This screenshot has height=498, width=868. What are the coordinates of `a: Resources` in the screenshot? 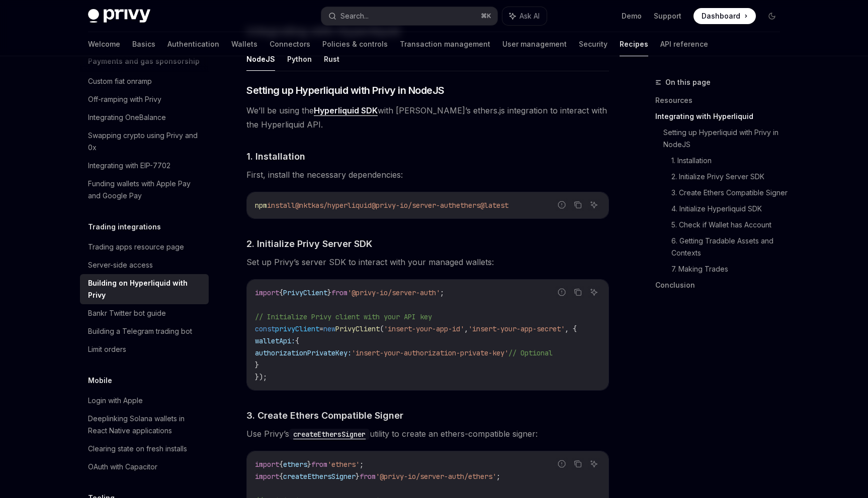 It's located at (722, 101).